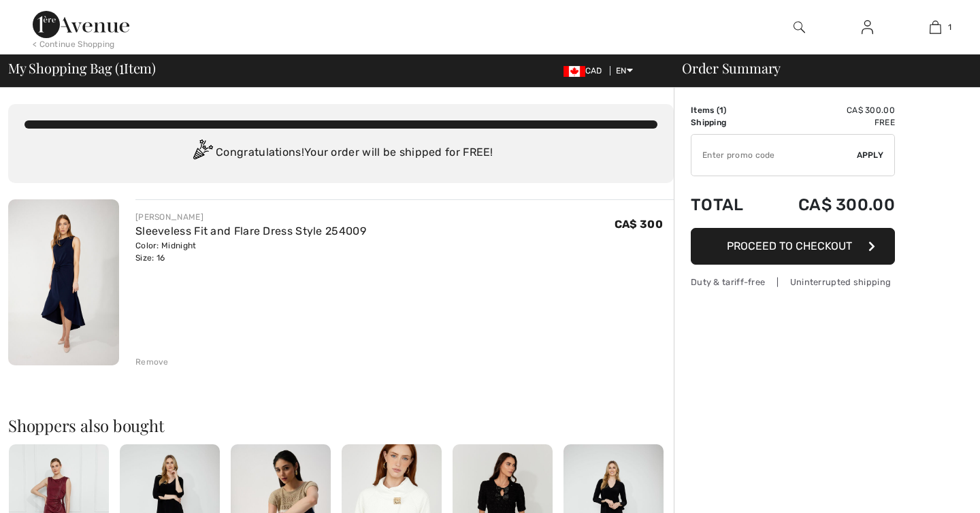 The height and width of the screenshot is (513, 980). I want to click on h2: Shoppers also bought, so click(341, 425).